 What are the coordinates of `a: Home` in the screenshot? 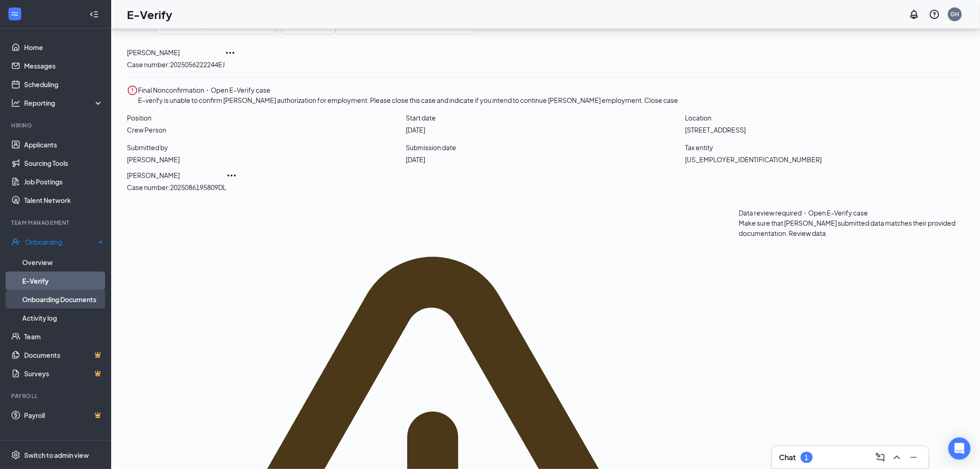 It's located at (63, 47).